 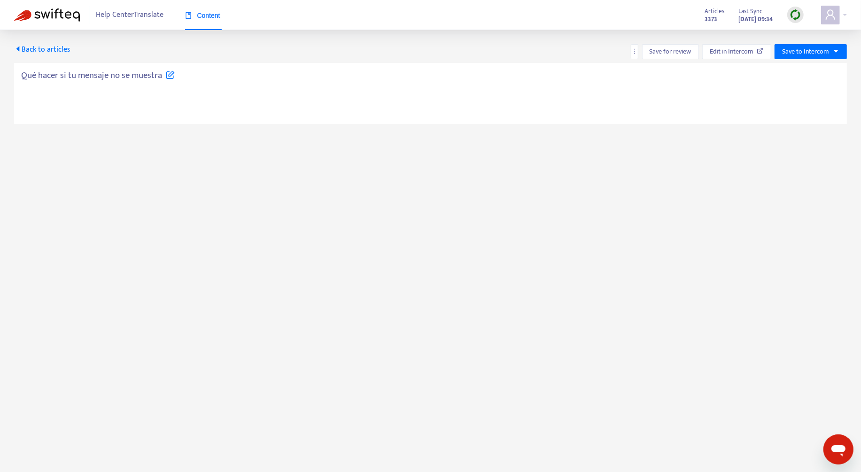 I want to click on img: sync.dc5367851b00ba804db3.png, so click(x=796, y=15).